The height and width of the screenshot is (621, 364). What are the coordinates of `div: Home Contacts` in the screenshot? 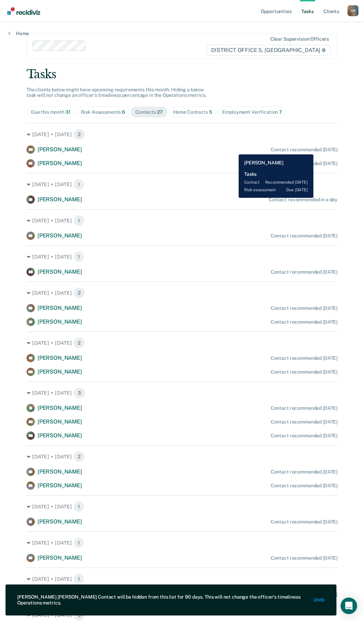 It's located at (193, 112).